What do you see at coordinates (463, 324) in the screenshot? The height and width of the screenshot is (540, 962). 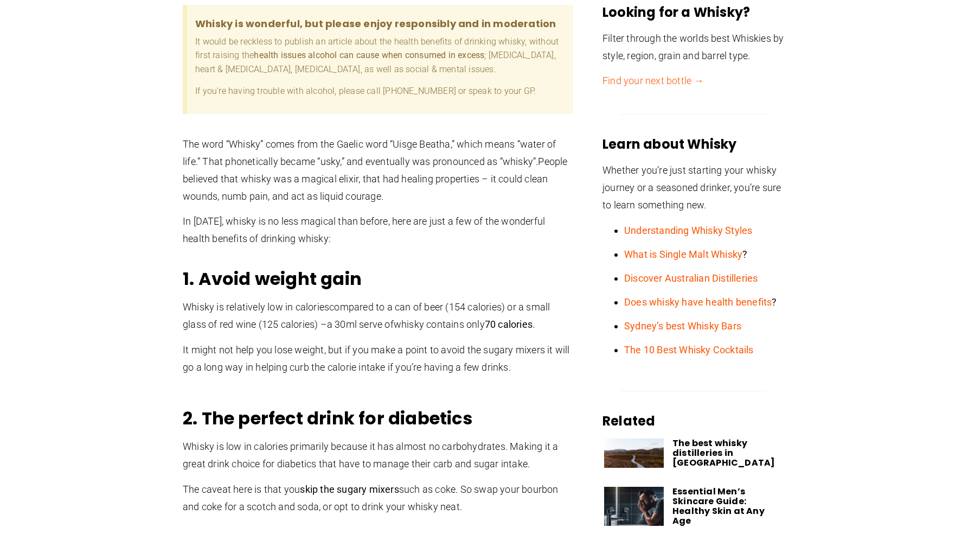 I see `span: whisky contains only` at bounding box center [463, 324].